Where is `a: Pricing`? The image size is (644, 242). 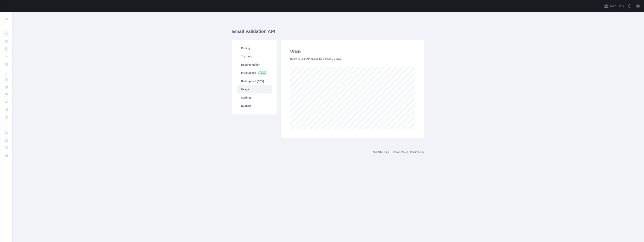
a: Pricing is located at coordinates (254, 48).